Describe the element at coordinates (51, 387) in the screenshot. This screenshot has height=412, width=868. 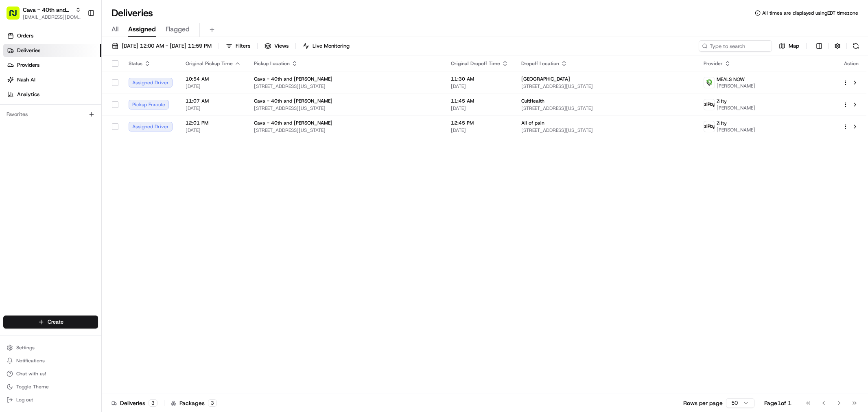
I see `button: Toggle Theme` at that location.